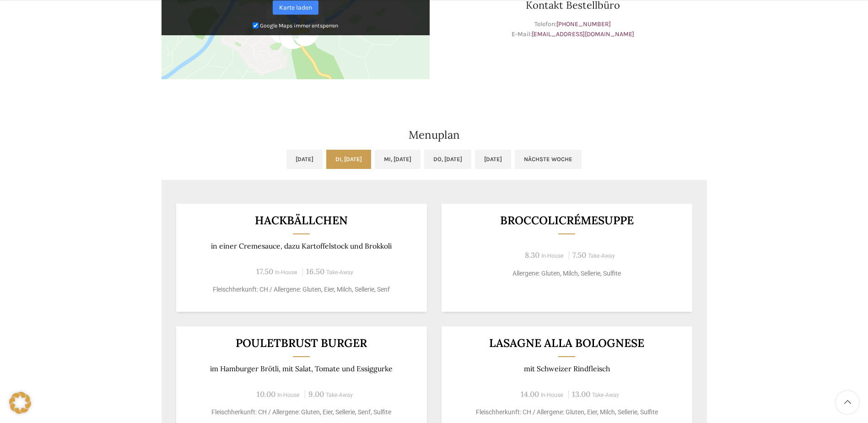 Image resolution: width=868 pixels, height=423 pixels. What do you see at coordinates (256, 25) in the screenshot?
I see `input: Google Maps immer entsperren` at bounding box center [256, 25].